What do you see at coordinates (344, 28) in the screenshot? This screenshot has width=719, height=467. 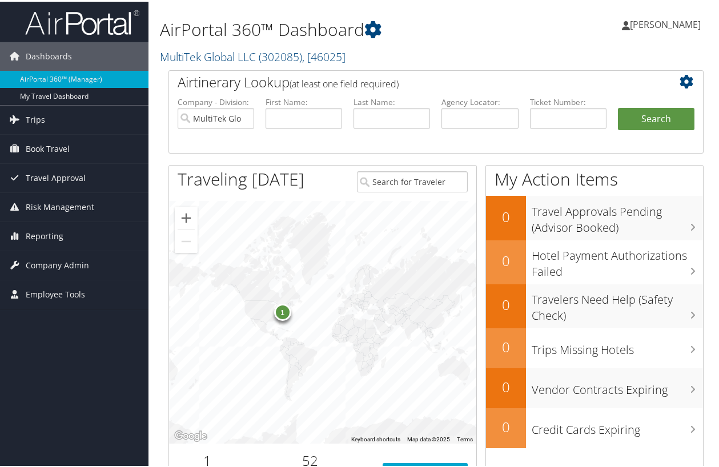 I see `h1: AirPortal 360™ Dashboard` at bounding box center [344, 28].